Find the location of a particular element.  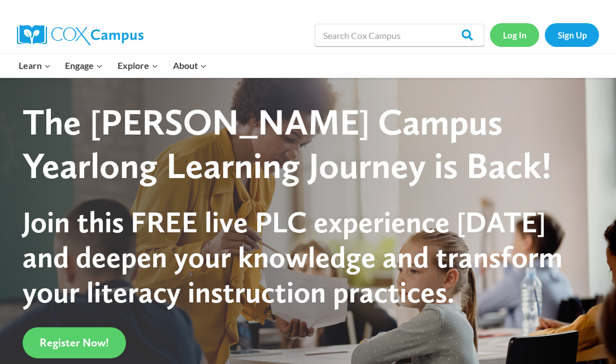

button: Child menu of About is located at coordinates (190, 66).